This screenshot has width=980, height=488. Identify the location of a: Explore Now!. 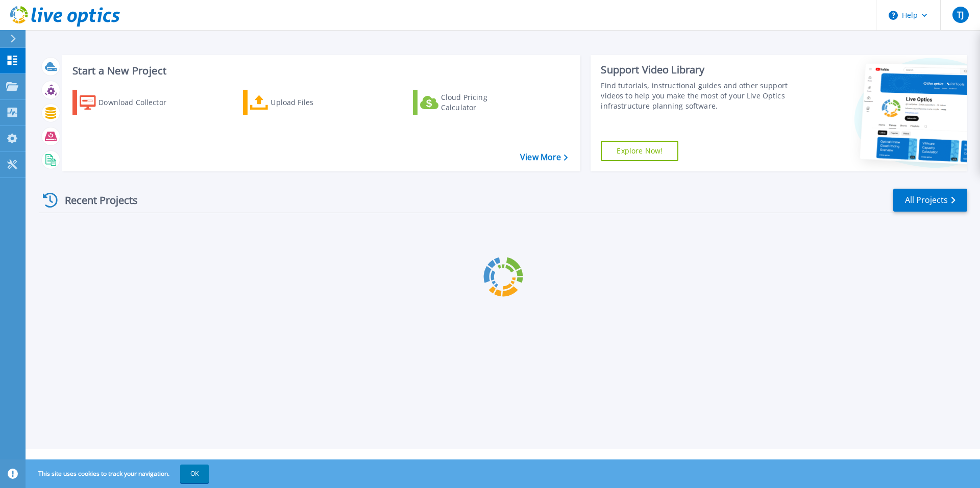
(640, 151).